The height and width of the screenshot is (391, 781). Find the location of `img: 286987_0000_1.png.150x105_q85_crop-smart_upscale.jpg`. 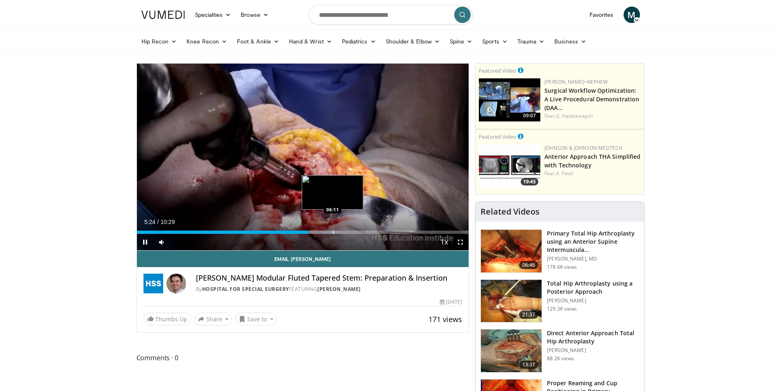

img: 286987_0000_1.png.150x105_q85_crop-smart_upscale.jpg is located at coordinates (511, 301).